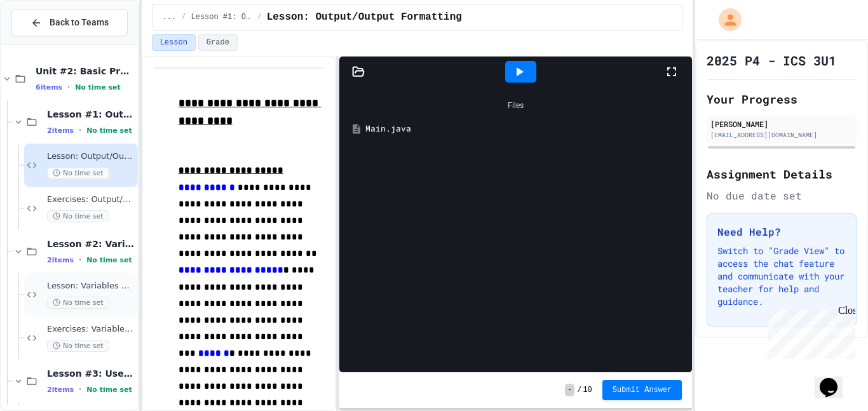 The height and width of the screenshot is (411, 868). I want to click on h2: Your Progress, so click(782, 99).